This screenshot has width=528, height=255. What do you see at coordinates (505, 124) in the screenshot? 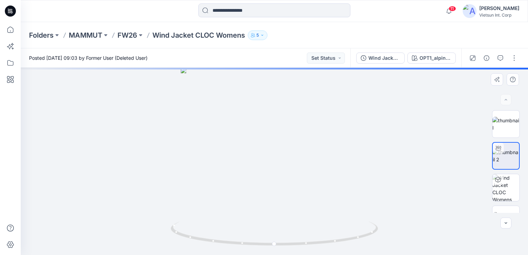
I see `img: thumbnail` at bounding box center [505, 124].